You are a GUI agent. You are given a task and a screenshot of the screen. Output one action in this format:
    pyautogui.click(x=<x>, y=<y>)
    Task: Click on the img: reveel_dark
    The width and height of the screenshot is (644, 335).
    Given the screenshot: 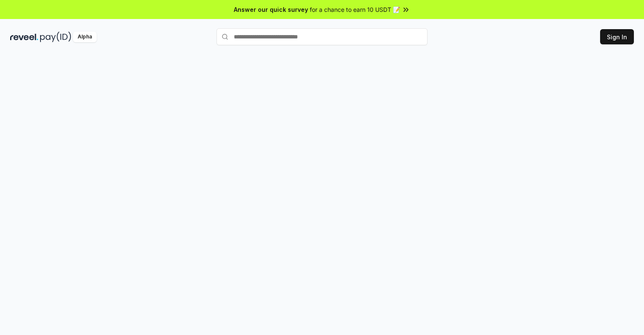 What is the action you would take?
    pyautogui.click(x=24, y=37)
    